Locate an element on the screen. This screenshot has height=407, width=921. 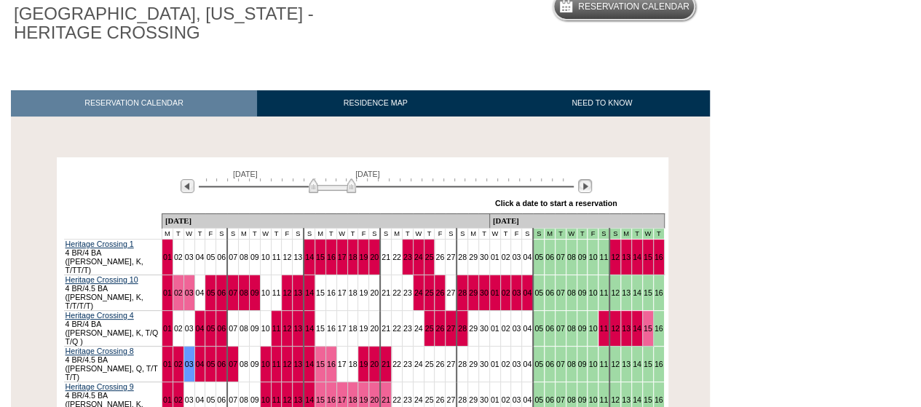
td: 23 is located at coordinates (407, 328).